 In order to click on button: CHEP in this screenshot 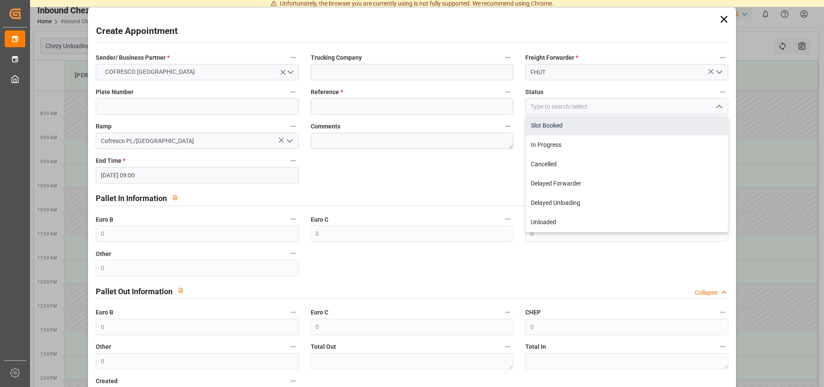, I will do `click(723, 312)`.